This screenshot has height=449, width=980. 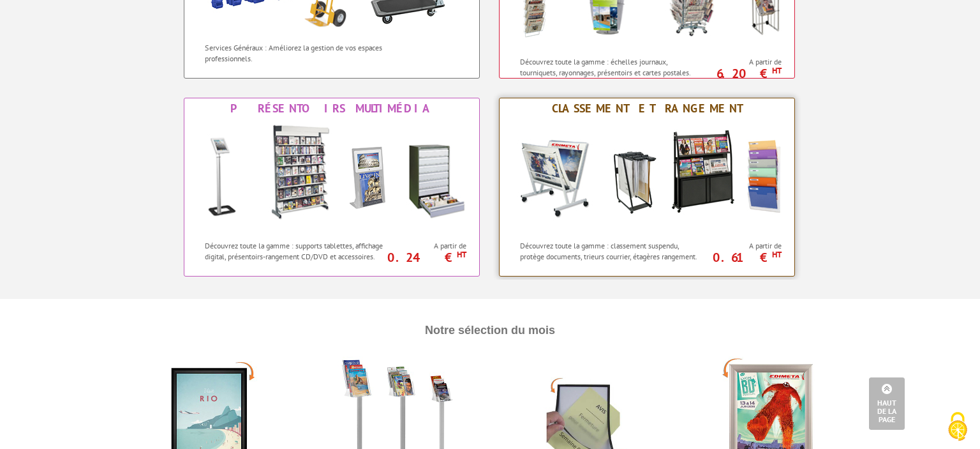 I want to click on div: Présentoirs Multimédia, so click(x=332, y=108).